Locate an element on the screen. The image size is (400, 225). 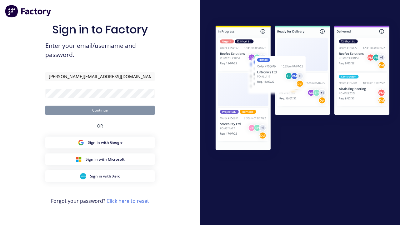
span: Enter your email/username and password. is located at coordinates (100, 50).